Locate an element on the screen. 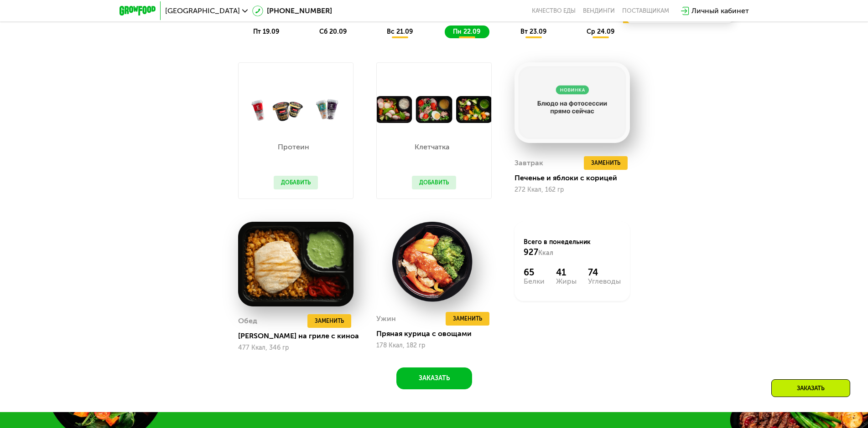 The width and height of the screenshot is (868, 428). span: пн 22.09 is located at coordinates (467, 32).